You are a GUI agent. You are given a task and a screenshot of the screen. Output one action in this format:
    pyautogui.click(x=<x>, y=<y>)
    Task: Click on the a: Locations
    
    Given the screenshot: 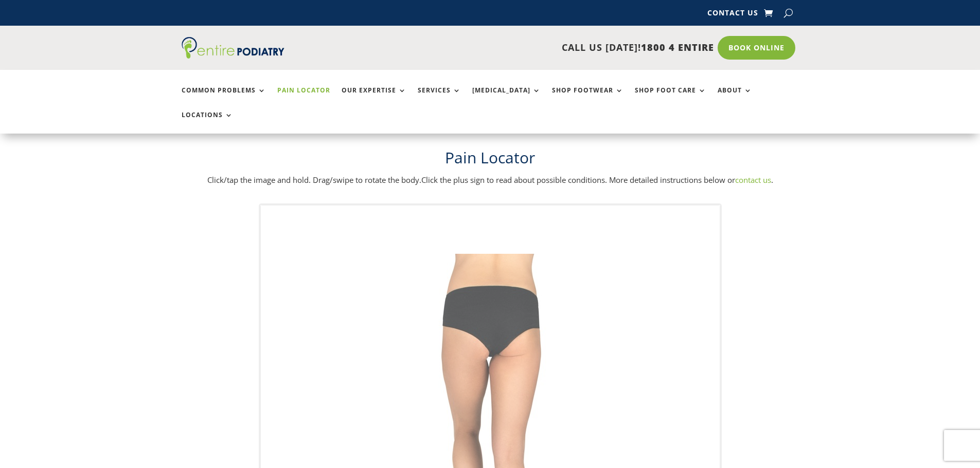 What is the action you would take?
    pyautogui.click(x=207, y=122)
    